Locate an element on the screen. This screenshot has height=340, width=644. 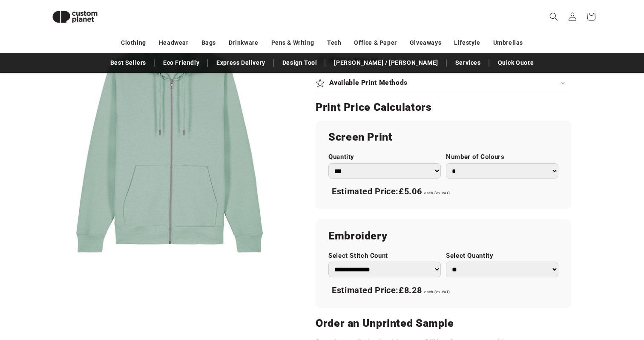
a: Drinkware is located at coordinates (243, 42).